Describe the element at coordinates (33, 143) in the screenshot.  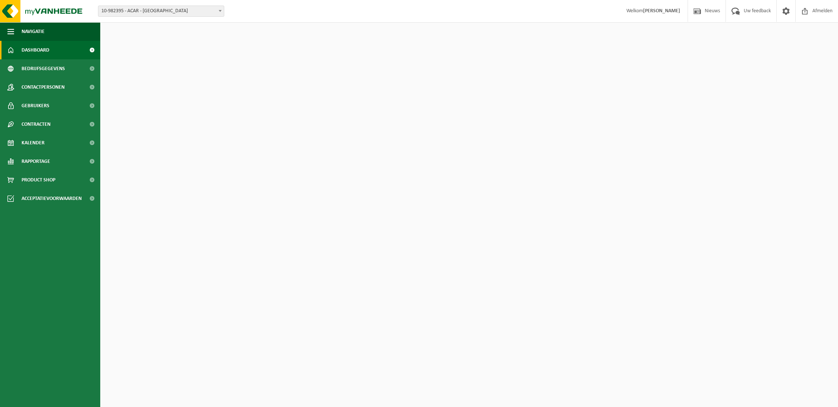
I see `span: Kalender` at that location.